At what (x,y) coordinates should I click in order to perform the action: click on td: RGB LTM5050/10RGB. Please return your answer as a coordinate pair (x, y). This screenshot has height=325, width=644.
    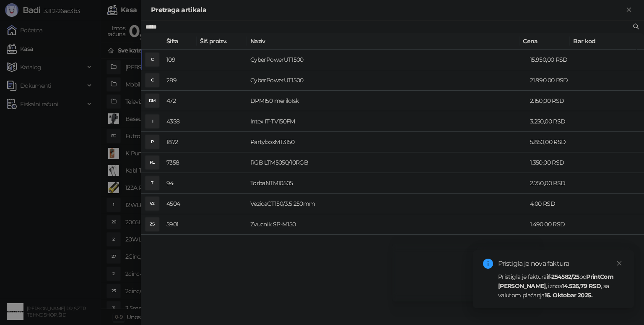
    Looking at the image, I should click on (387, 162).